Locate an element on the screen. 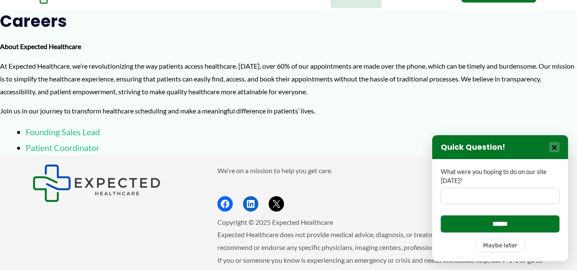 The width and height of the screenshot is (577, 270). button: Close is located at coordinates (554, 147).